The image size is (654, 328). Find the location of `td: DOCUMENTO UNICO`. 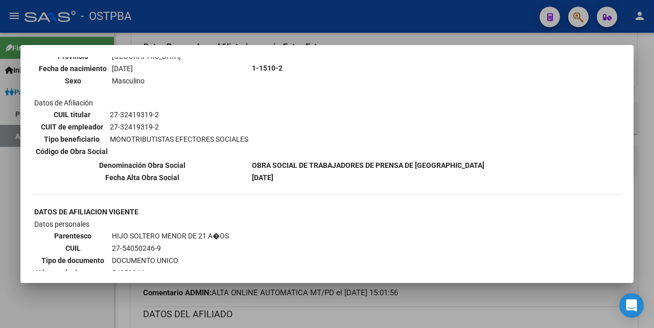

td: DOCUMENTO UNICO is located at coordinates (170, 260).